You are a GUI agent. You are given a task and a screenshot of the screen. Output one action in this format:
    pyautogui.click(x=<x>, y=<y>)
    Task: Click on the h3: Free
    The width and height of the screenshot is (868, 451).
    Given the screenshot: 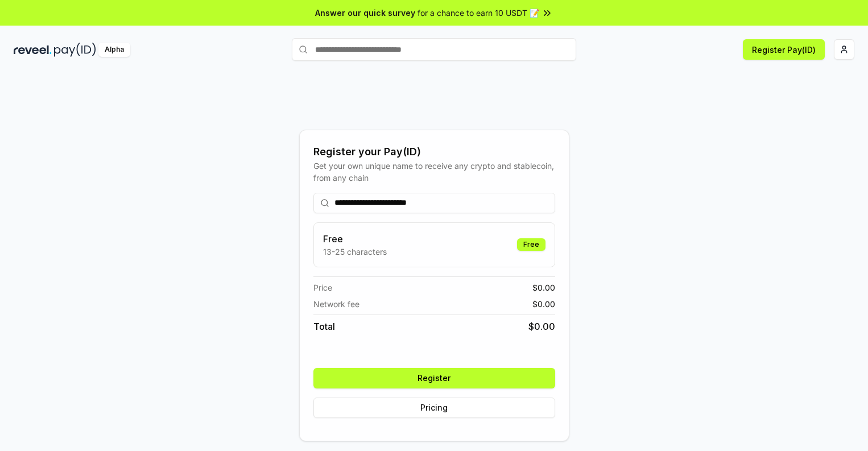 What is the action you would take?
    pyautogui.click(x=355, y=238)
    